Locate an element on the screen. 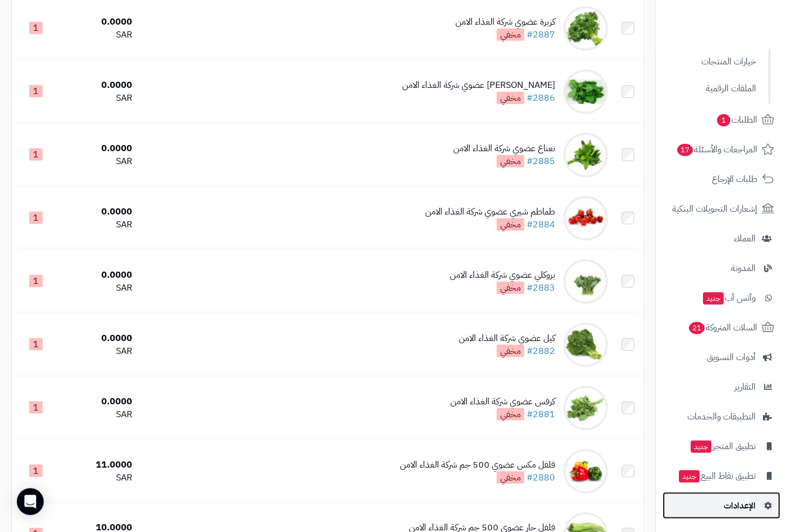 The image size is (787, 532). a: تطبيق نقاط البيعجديد is located at coordinates (721, 476).